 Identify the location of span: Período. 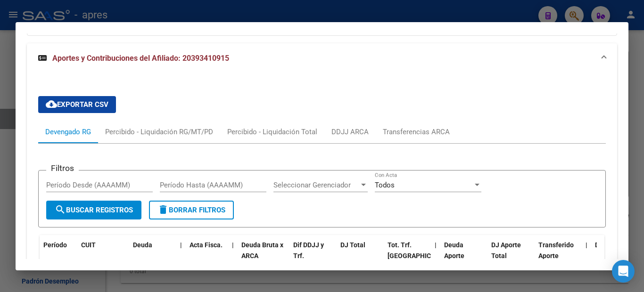
(55, 245).